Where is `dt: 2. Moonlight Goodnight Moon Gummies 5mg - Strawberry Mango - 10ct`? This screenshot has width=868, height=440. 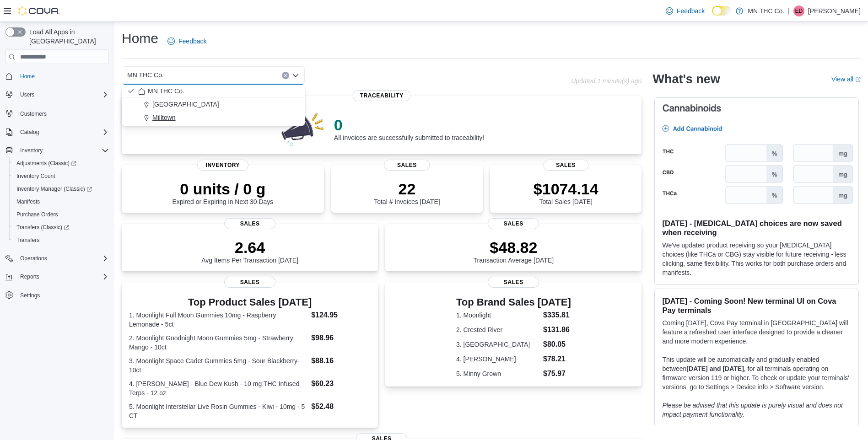
dt: 2. Moonlight Goodnight Moon Gummies 5mg - Strawberry Mango - 10ct is located at coordinates (218, 343).